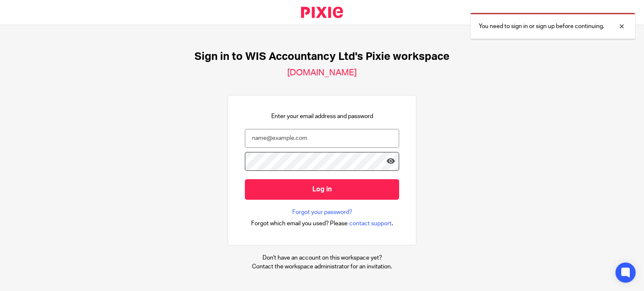 Image resolution: width=644 pixels, height=291 pixels. Describe the element at coordinates (300, 224) in the screenshot. I see `span: Forgot which email you used? Please` at that location.